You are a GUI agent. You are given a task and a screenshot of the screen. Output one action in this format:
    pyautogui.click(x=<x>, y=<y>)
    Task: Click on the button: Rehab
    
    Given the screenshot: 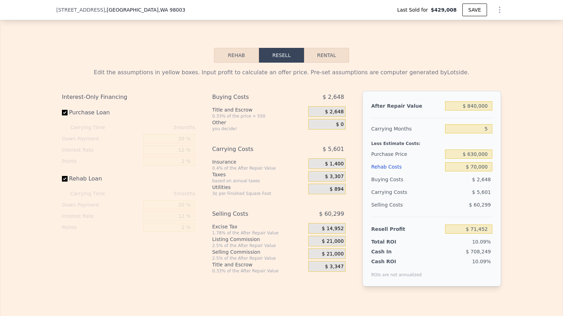 What is the action you would take?
    pyautogui.click(x=237, y=55)
    